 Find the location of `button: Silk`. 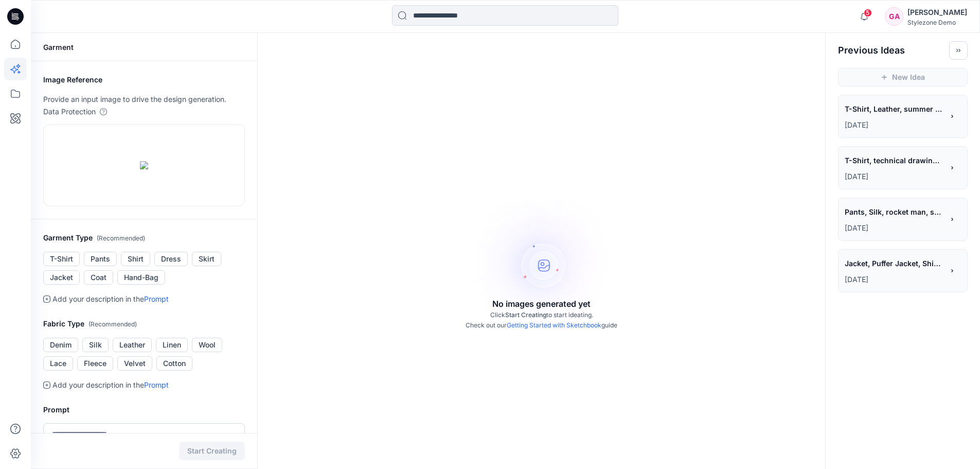

button: Silk is located at coordinates (95, 345).